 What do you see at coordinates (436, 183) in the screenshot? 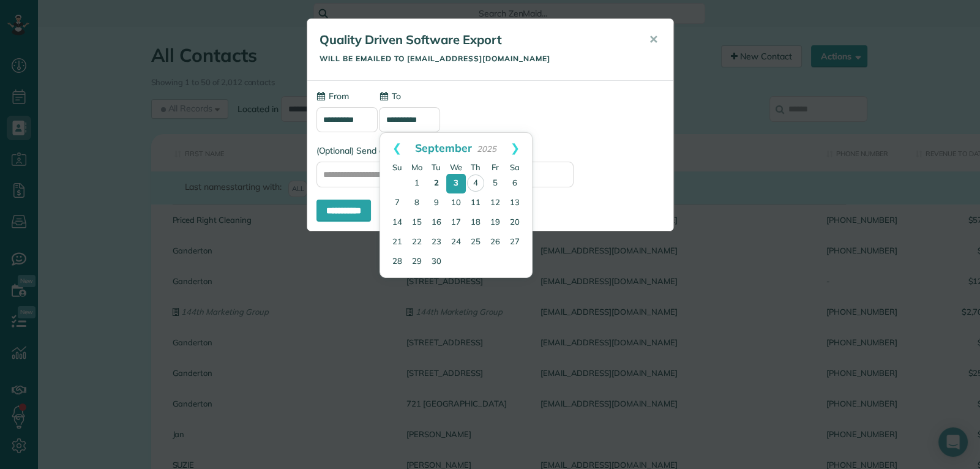
I see `a: 2` at bounding box center [436, 183].